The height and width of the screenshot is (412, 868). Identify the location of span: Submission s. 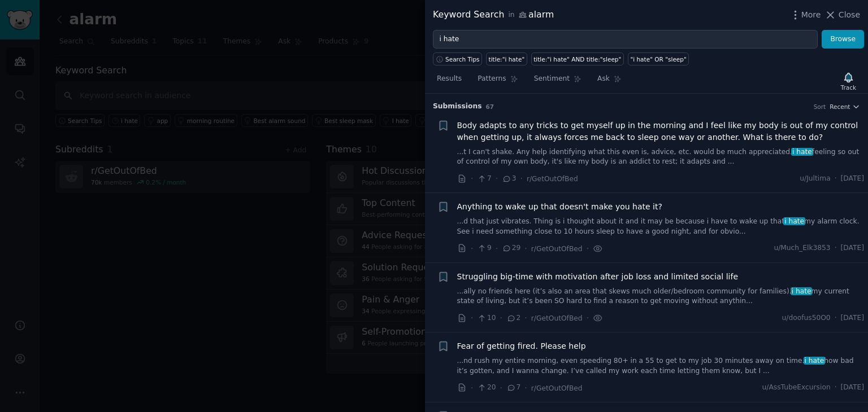
(457, 107).